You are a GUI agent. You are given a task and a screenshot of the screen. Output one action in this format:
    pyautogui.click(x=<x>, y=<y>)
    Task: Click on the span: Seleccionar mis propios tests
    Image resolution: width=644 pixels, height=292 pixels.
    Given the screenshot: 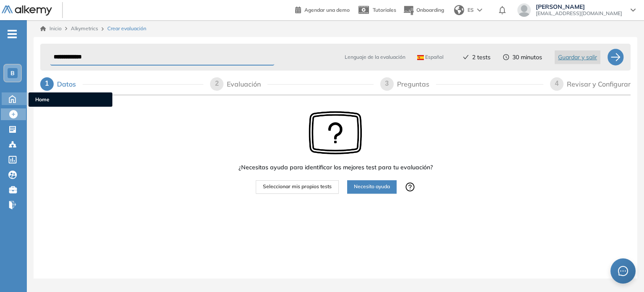 What is the action you would take?
    pyautogui.click(x=298, y=186)
    